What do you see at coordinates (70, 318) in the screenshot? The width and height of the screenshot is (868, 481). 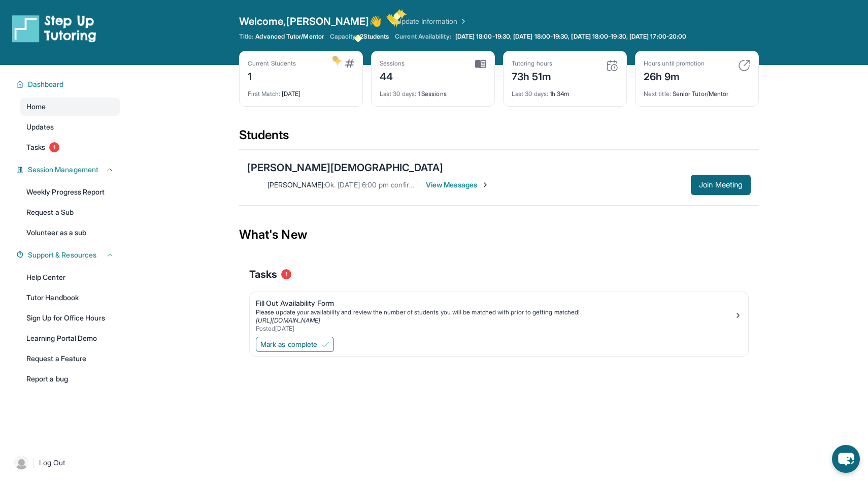 I see `a: Sign Up for Office Hours` at bounding box center [70, 318].